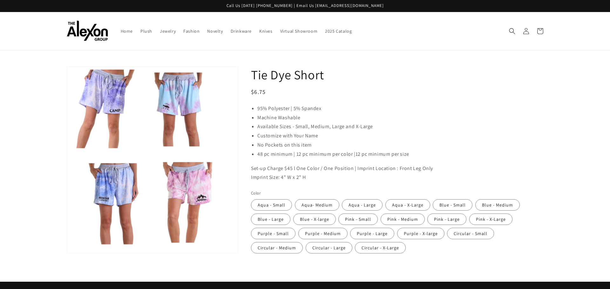 The image size is (610, 289). Describe the element at coordinates (400, 118) in the screenshot. I see `li: Machine Washable` at that location.